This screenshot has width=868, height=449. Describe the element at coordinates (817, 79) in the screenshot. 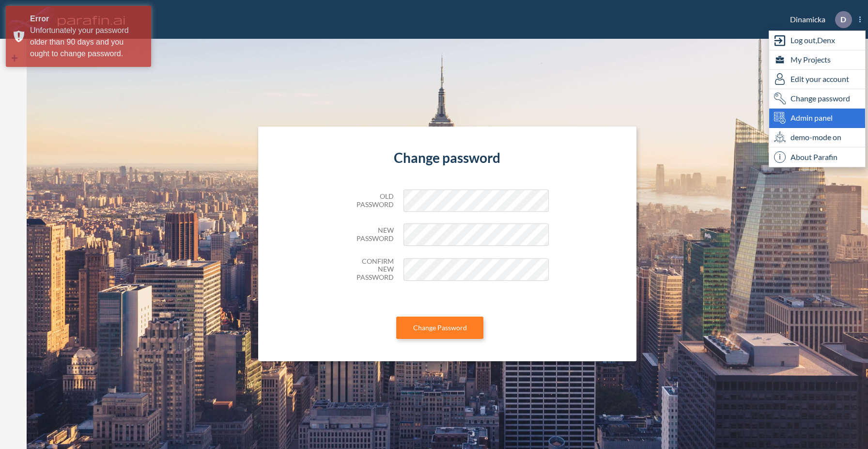

I see `div: Edit user` at that location.